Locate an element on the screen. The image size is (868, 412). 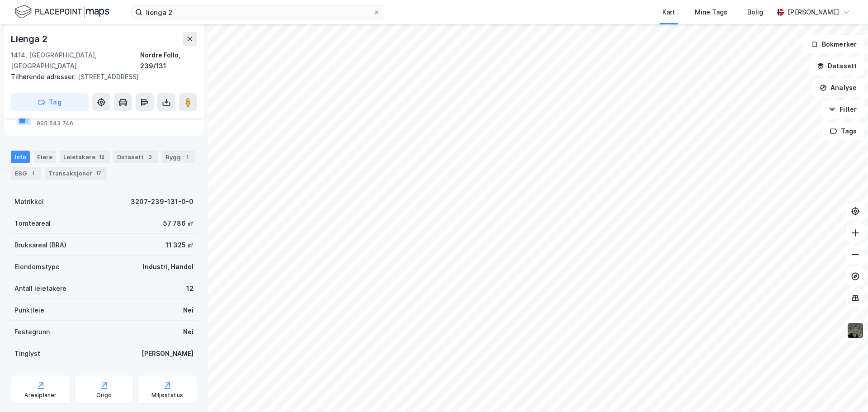
div: Bruksareal (BRA) is located at coordinates (40, 245).